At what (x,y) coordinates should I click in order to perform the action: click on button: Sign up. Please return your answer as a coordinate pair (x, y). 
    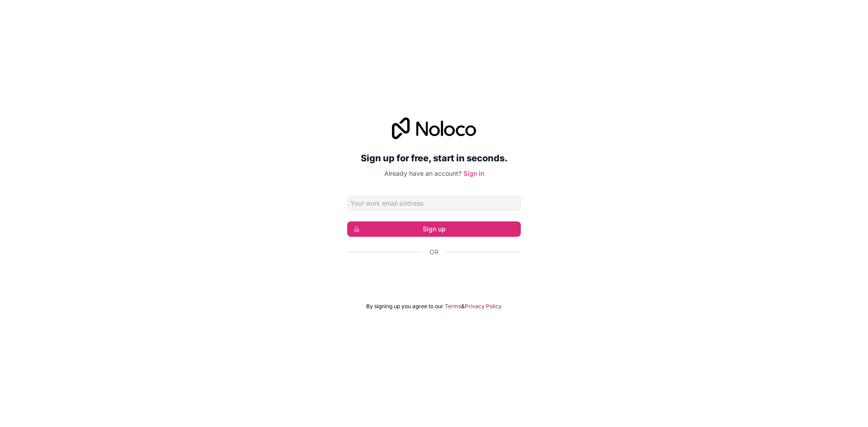
    Looking at the image, I should click on (434, 229).